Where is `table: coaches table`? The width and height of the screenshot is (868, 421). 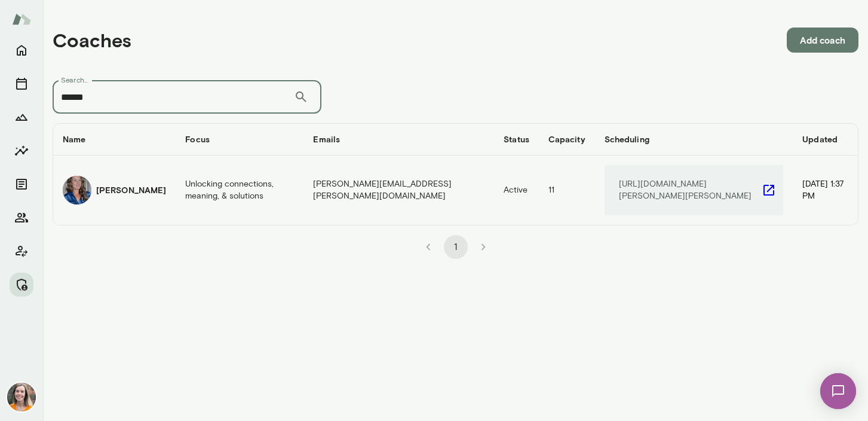 table: coaches table is located at coordinates (455, 174).